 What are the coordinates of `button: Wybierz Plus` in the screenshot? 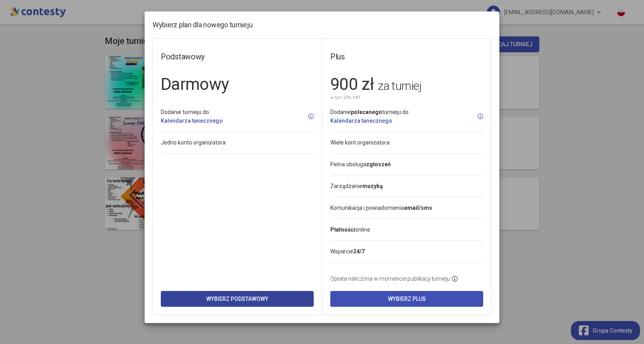 It's located at (407, 299).